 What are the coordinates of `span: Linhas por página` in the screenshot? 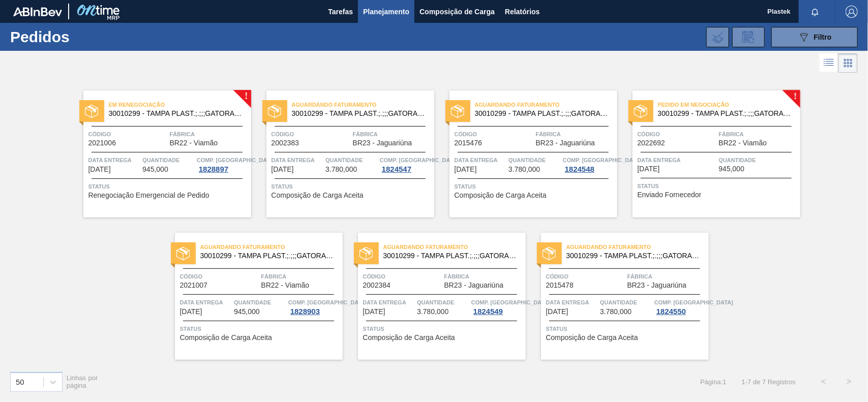 It's located at (83, 382).